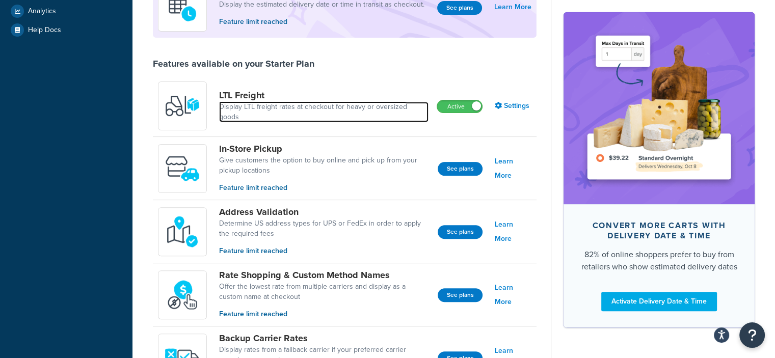 Image resolution: width=775 pixels, height=358 pixels. Describe the element at coordinates (459, 106) in the screenshot. I see `label: Active` at that location.